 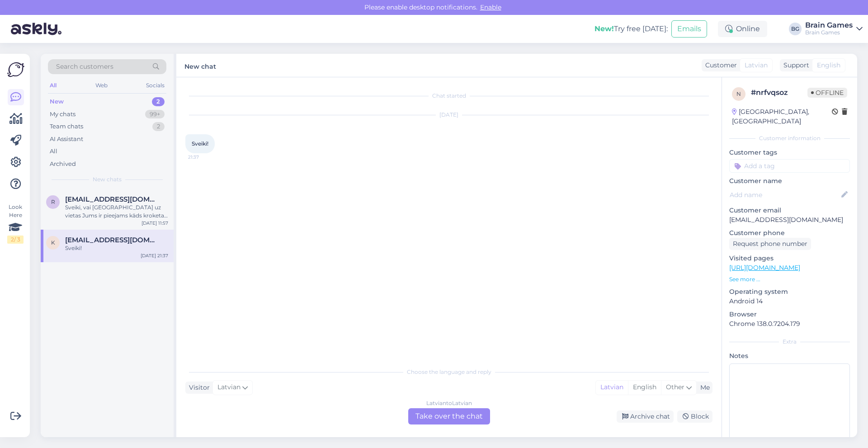 What do you see at coordinates (449, 404) in the screenshot?
I see `div: Latvian to Latvian` at bounding box center [449, 404].